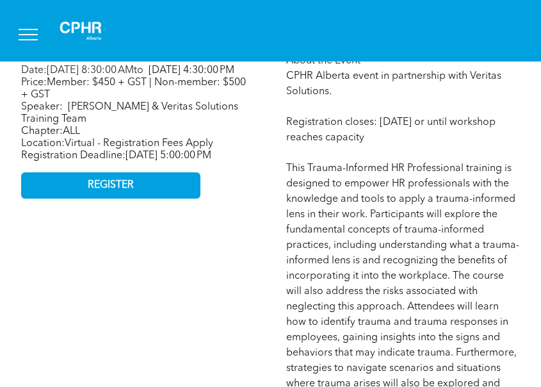 This screenshot has width=541, height=387. I want to click on button: menu, so click(28, 35).